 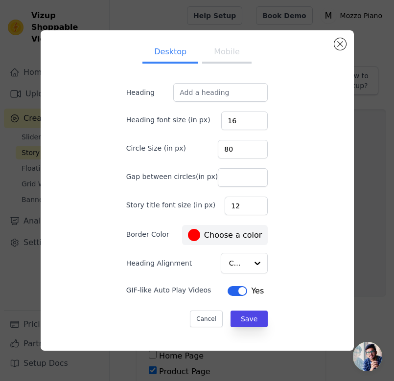 What do you see at coordinates (170, 53) in the screenshot?
I see `button: Desktop` at bounding box center [170, 53].